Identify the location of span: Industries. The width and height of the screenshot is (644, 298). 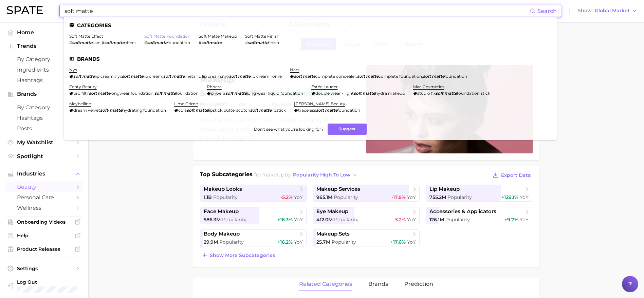
(44, 174).